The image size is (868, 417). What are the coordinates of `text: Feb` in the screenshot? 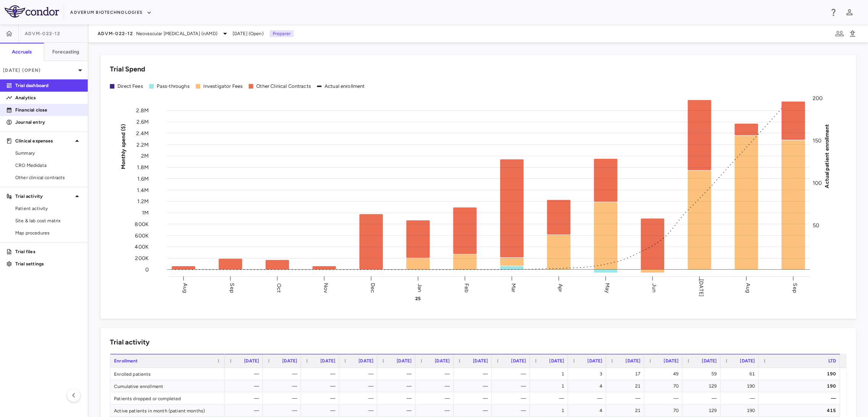 It's located at (467, 287).